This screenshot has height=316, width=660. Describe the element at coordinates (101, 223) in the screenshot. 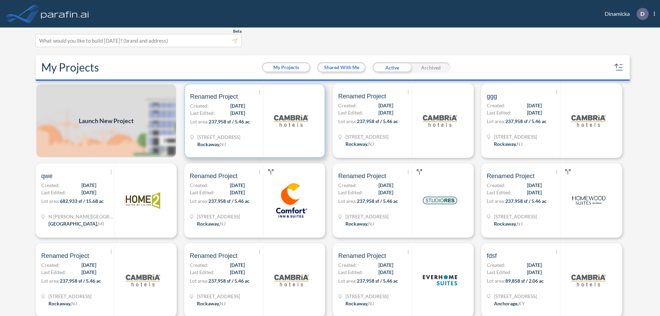

I see `span: MI` at that location.